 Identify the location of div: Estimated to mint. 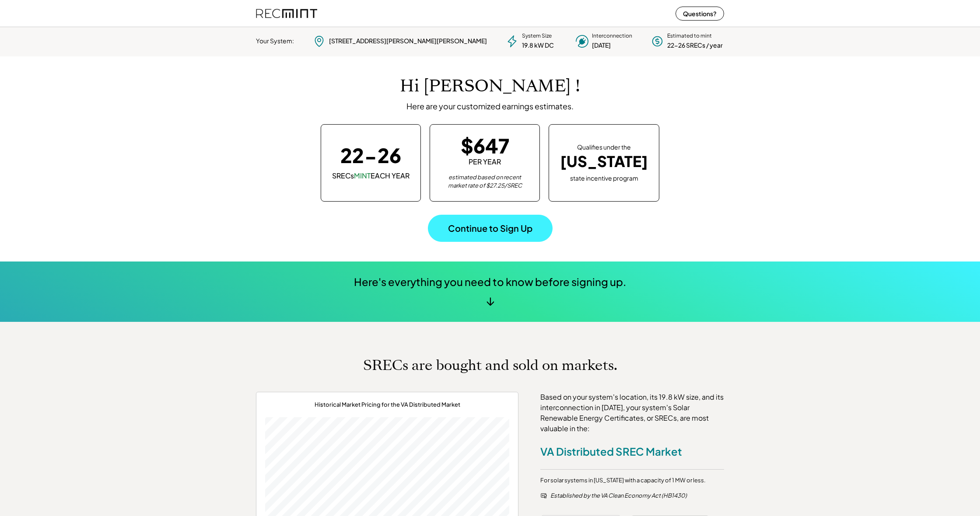
(689, 36).